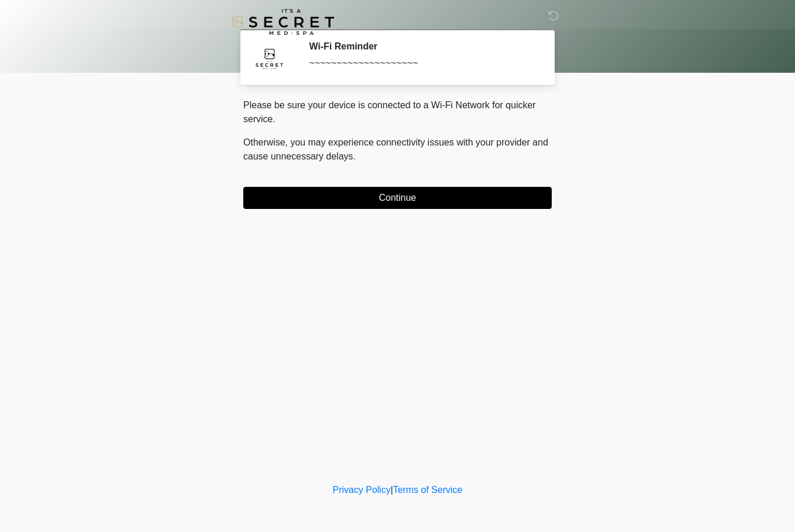  Describe the element at coordinates (398, 198) in the screenshot. I see `button: Continue` at that location.